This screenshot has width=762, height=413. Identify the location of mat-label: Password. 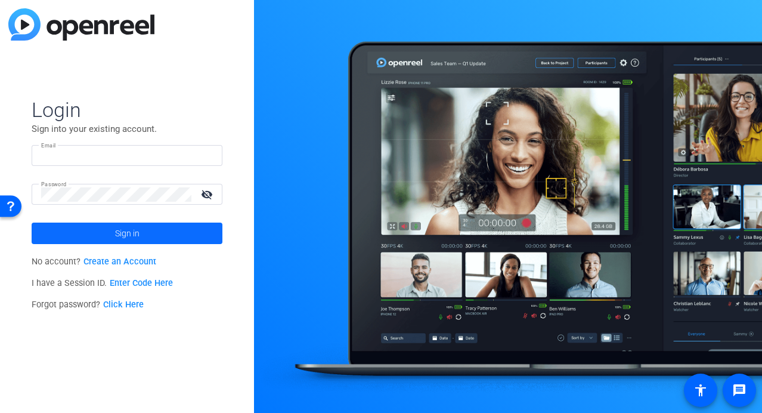
(54, 184).